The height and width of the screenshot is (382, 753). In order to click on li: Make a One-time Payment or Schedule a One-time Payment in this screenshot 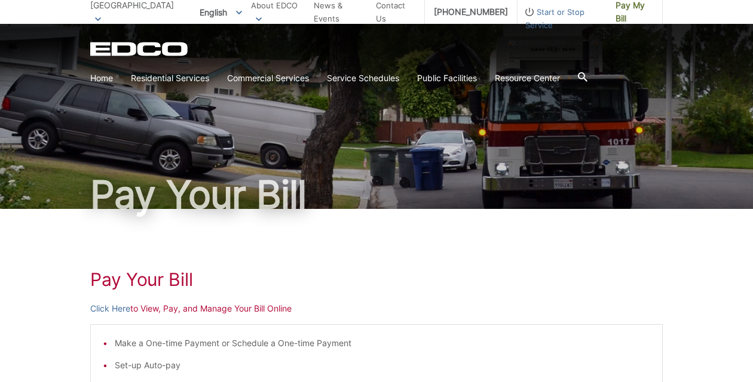, I will do `click(382, 343)`.